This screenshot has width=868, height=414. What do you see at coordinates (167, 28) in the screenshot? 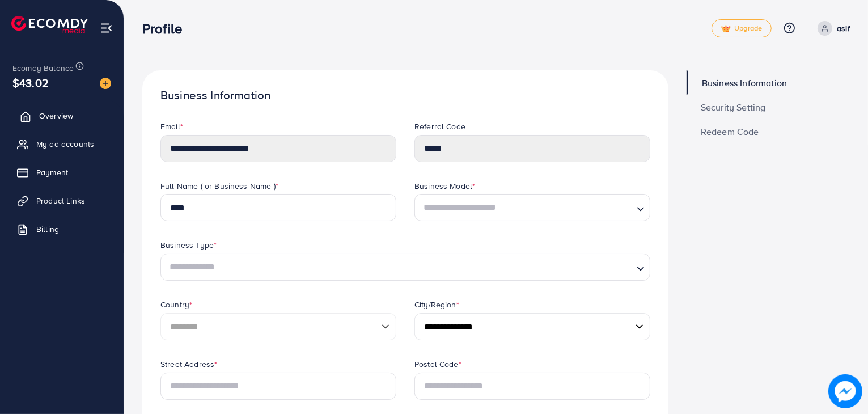
I see `h3: Profile` at bounding box center [167, 28].